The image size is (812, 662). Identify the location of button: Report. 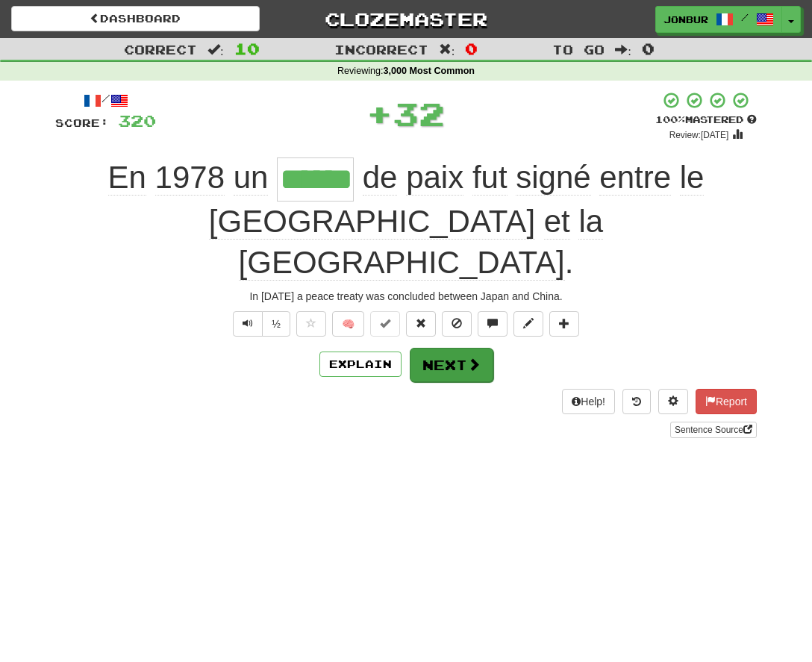
(726, 402).